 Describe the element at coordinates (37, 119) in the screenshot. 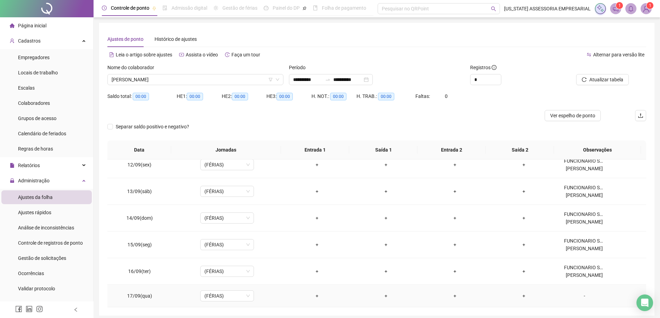

I see `span: Grupos de acesso` at that location.